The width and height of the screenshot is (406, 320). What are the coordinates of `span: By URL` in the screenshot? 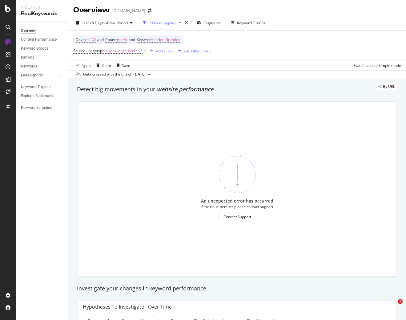 It's located at (389, 87).